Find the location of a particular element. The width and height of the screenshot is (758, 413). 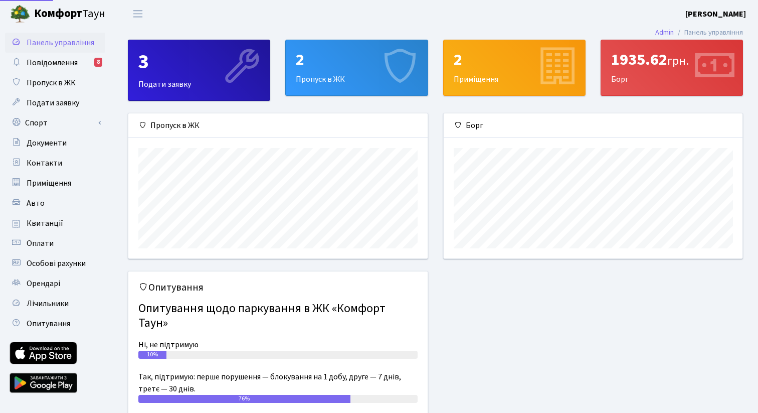

a: 2Пропуск в ЖК is located at coordinates (357, 68).